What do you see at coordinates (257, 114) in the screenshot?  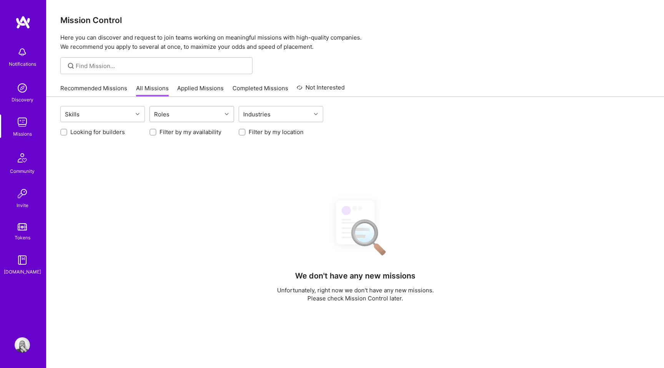 I see `div: Industries` at bounding box center [257, 114].